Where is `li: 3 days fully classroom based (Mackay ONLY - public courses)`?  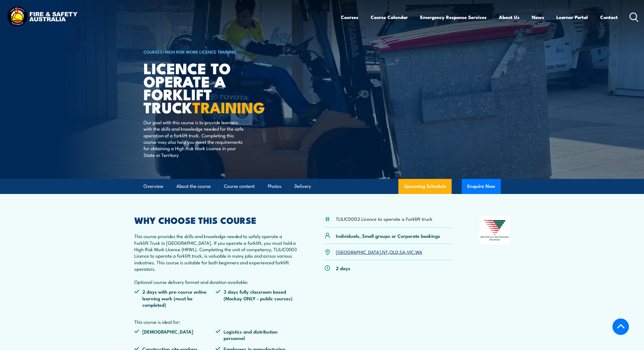
li: 3 days fully classroom based (Mackay ONLY - public courses) is located at coordinates (256, 298).